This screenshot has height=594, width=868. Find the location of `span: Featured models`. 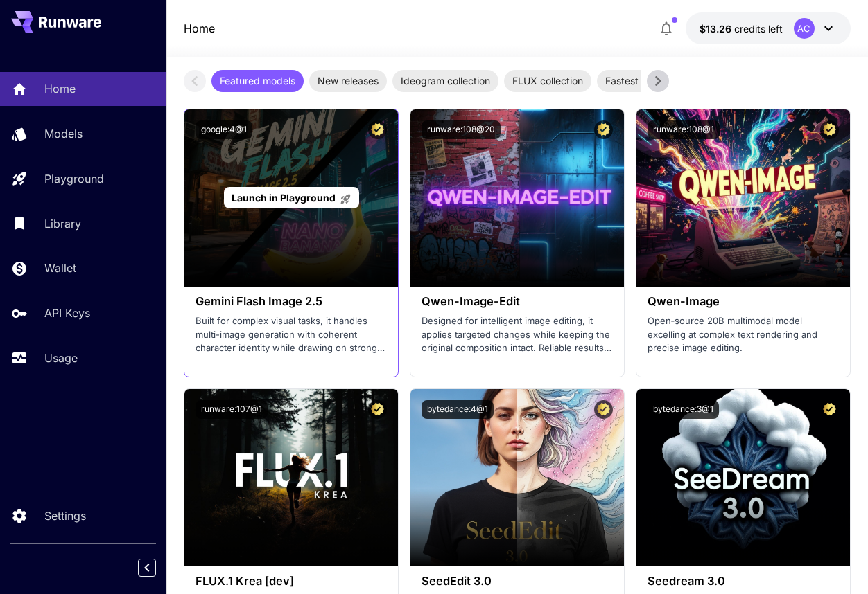

span: Featured models is located at coordinates (257, 80).